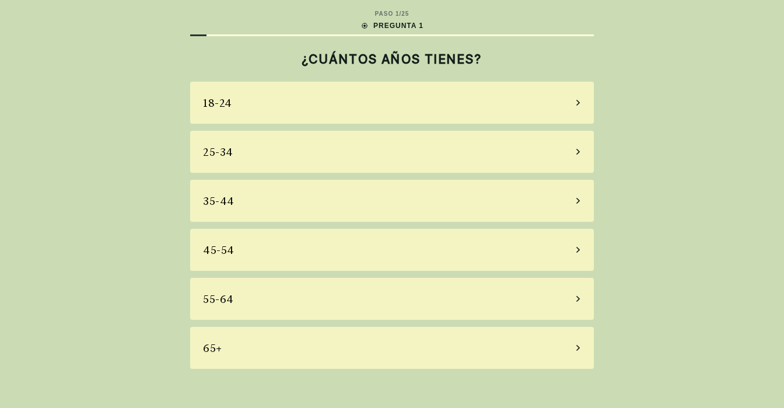 The height and width of the screenshot is (408, 784). What do you see at coordinates (405, 13) in the screenshot?
I see `font: 25` at bounding box center [405, 13].